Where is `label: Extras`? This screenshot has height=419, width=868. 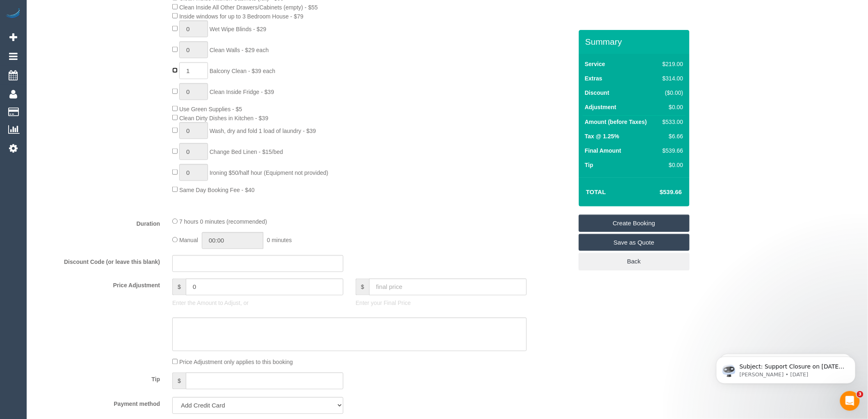
label: Extras is located at coordinates (593, 78).